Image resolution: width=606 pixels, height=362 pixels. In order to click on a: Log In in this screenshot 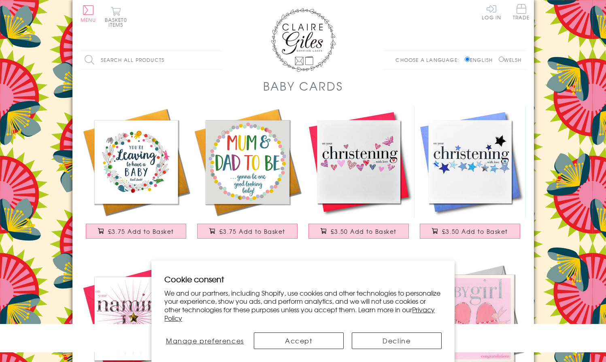, I will do `click(492, 12)`.